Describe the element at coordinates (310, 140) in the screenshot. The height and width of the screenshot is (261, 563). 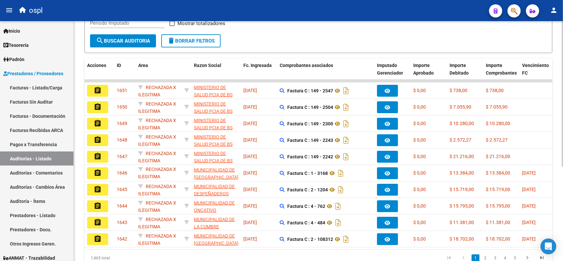
I see `strong: Factura C : 149 - 2243` at that location.